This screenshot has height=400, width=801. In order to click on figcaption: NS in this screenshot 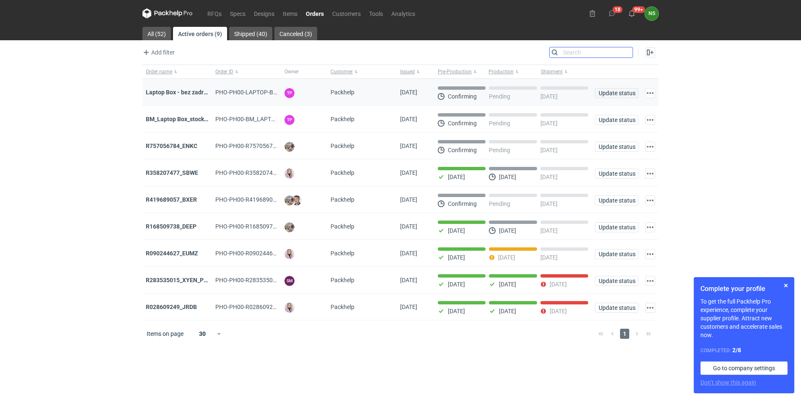, I will do `click(652, 13)`.